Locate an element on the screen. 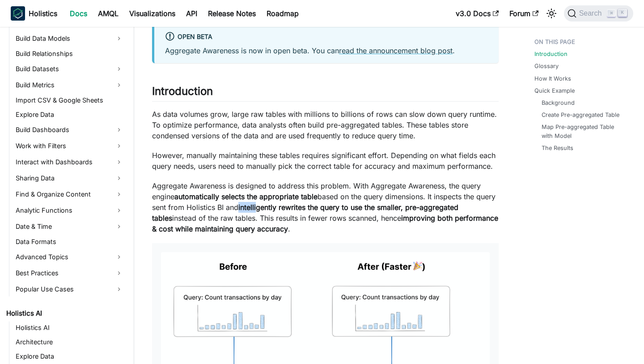  a: Glossary is located at coordinates (546, 66).